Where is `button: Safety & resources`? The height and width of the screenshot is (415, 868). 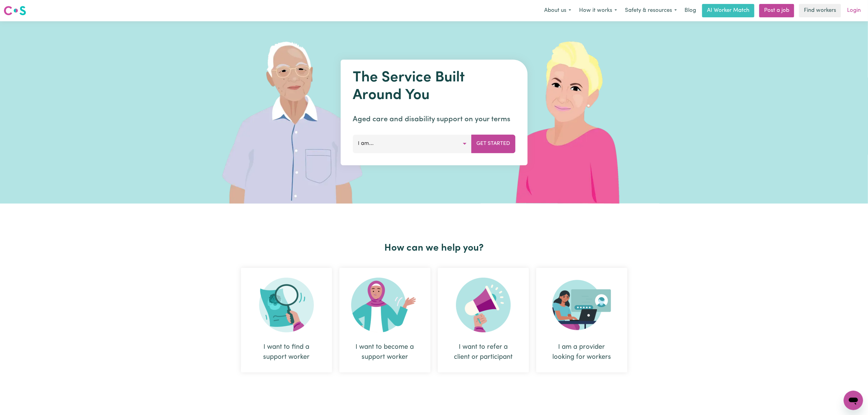
button: Safety & resources is located at coordinates (651, 10).